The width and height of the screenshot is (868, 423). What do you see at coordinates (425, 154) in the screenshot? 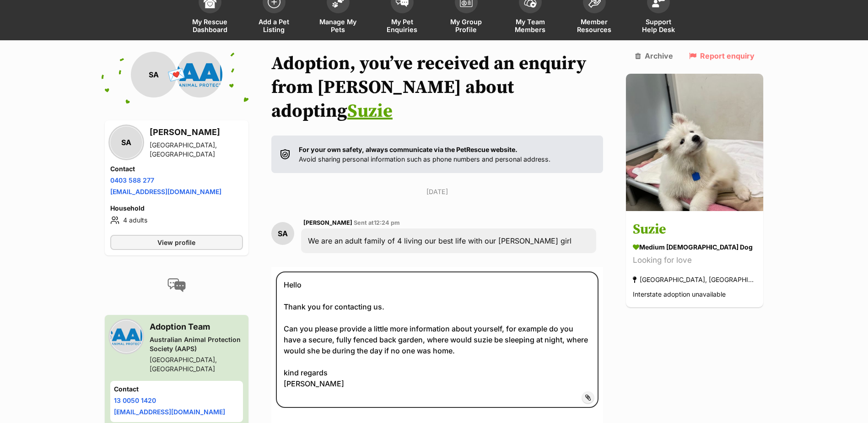
I see `p: Avoid sharing personal information such as phone numbers and personal address.` at bounding box center [425, 154].